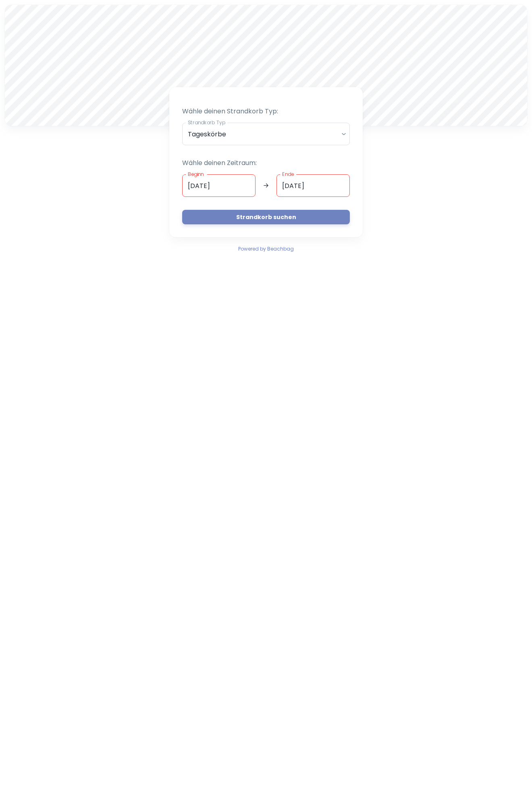 Image resolution: width=532 pixels, height=809 pixels. What do you see at coordinates (196, 174) in the screenshot?
I see `label: Beginn` at bounding box center [196, 174].